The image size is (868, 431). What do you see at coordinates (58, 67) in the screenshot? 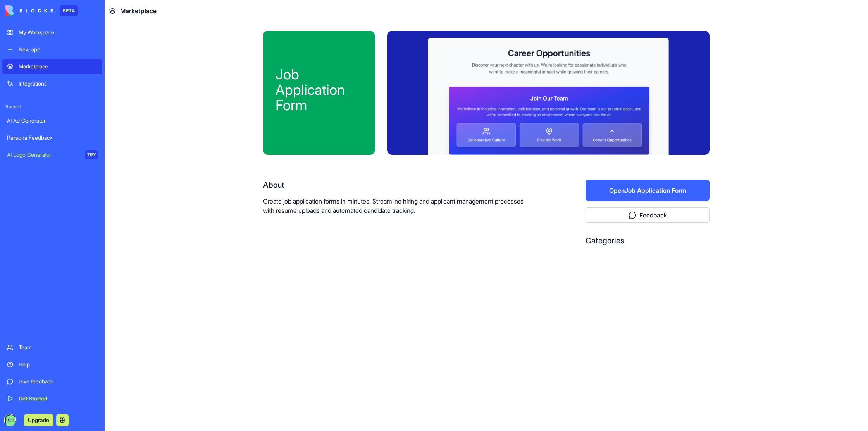
I see `div: Marketplace` at bounding box center [58, 67].